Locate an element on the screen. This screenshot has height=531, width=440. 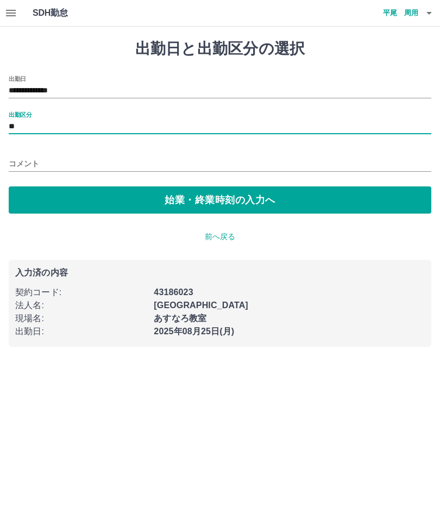
h1: 出勤日と出勤区分の選択 is located at coordinates (220, 49).